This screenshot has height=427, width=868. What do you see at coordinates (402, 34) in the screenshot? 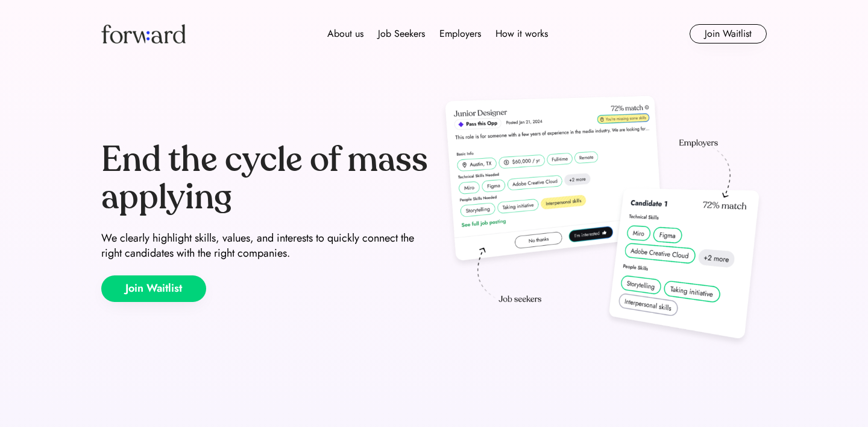
I see `div: Job Seekers` at bounding box center [402, 34].